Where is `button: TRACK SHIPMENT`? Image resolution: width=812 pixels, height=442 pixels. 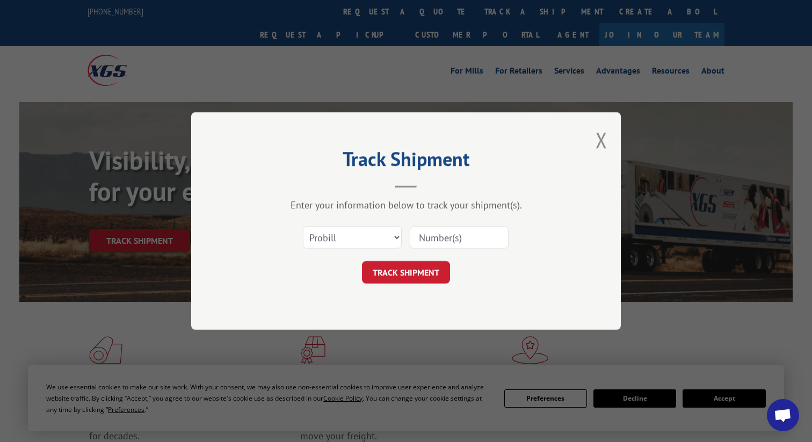
button: TRACK SHIPMENT is located at coordinates (406, 272).